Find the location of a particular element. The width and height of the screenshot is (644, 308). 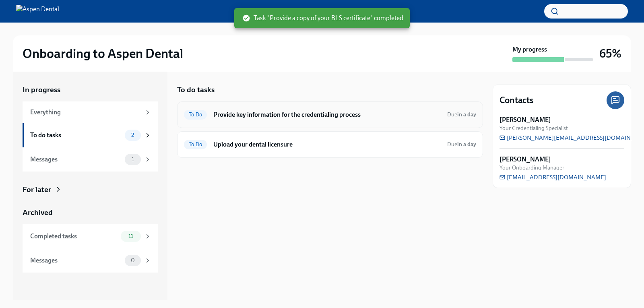

div: For later is located at coordinates (36, 190).